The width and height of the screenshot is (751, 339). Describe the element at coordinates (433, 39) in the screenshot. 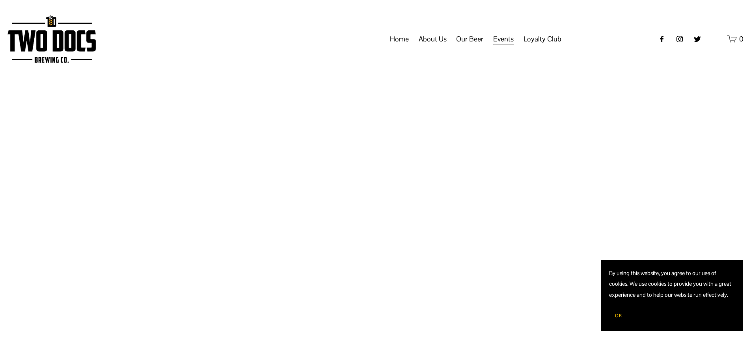

I see `span: About Us` at that location.